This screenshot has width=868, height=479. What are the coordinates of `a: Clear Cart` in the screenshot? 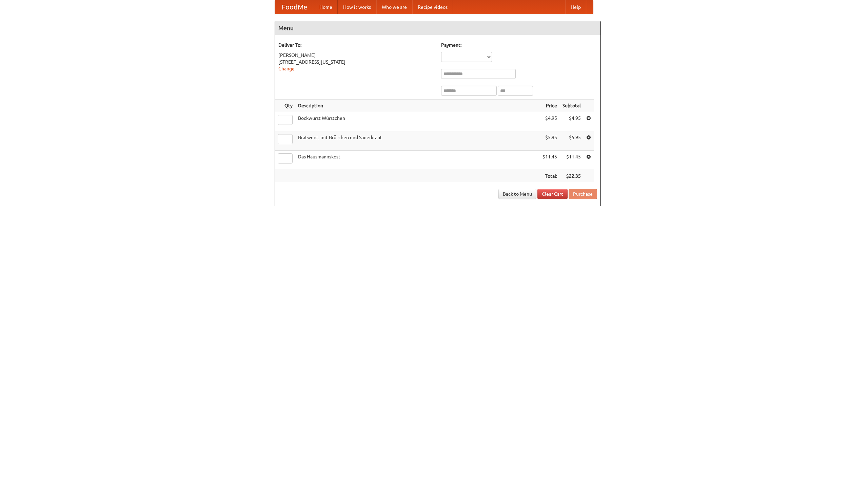 It's located at (552, 194).